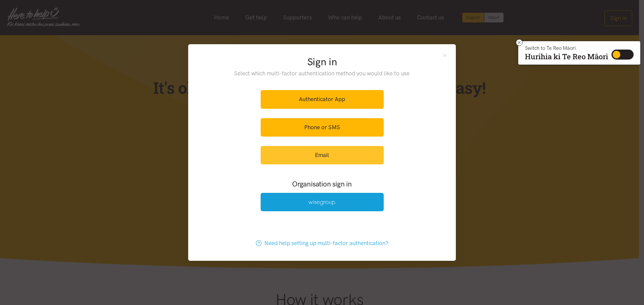 Image resolution: width=644 pixels, height=305 pixels. I want to click on img: Wise Group, so click(322, 203).